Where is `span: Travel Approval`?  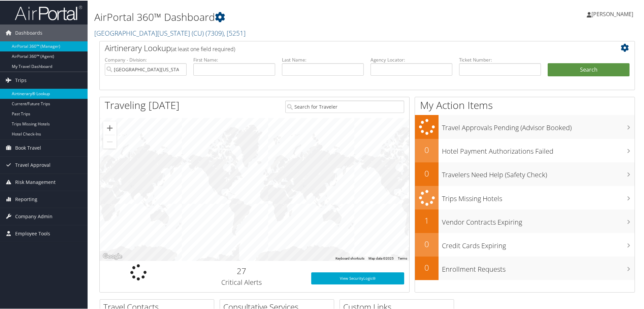
span: Travel Approval is located at coordinates (32, 165).